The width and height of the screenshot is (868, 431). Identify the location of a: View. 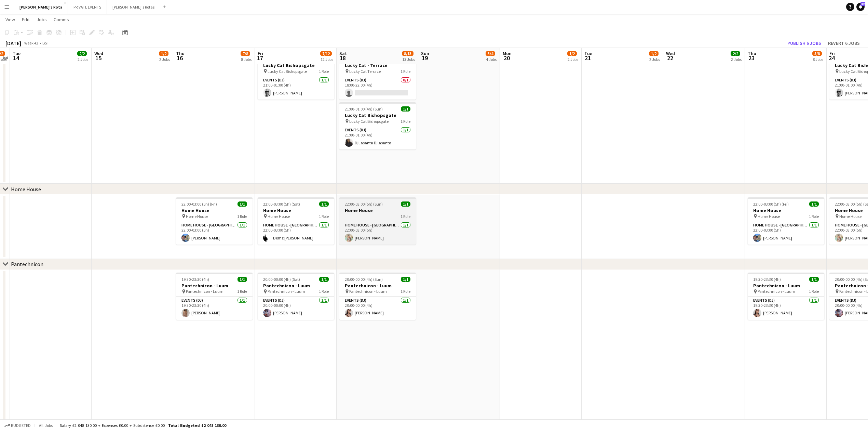
(10, 20).